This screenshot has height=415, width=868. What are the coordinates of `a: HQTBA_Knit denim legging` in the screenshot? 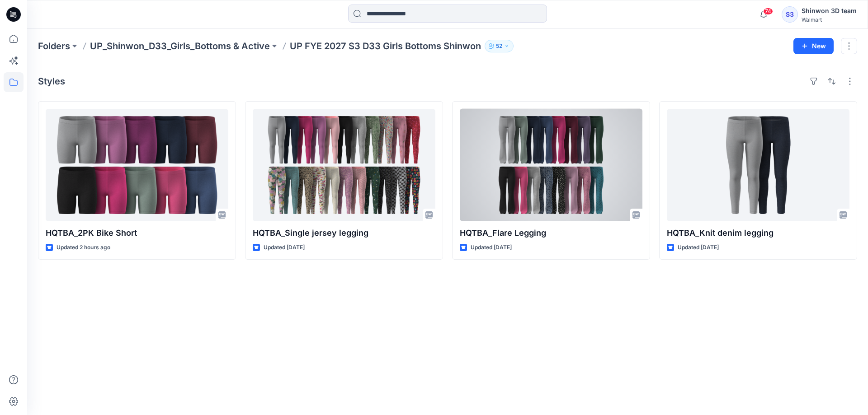 It's located at (758, 165).